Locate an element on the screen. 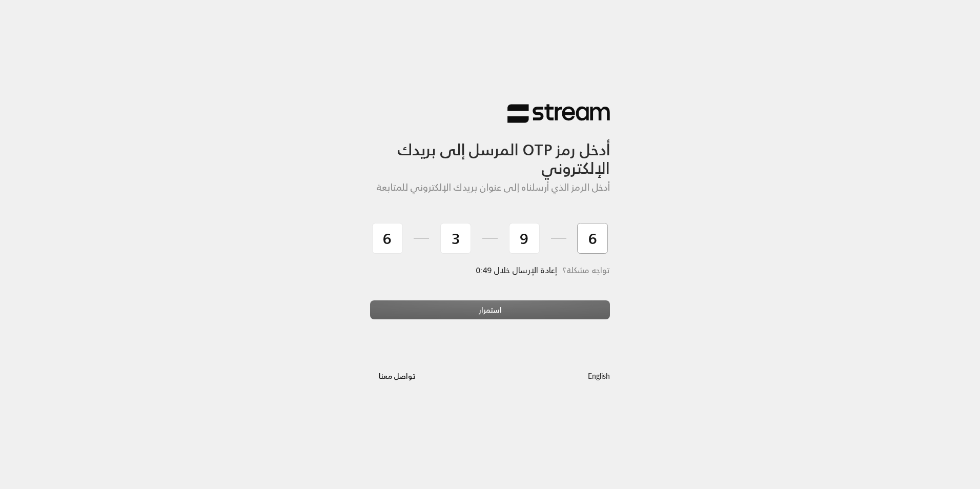  span: إعادة الإرسال خلال 0:49 is located at coordinates (516, 270).